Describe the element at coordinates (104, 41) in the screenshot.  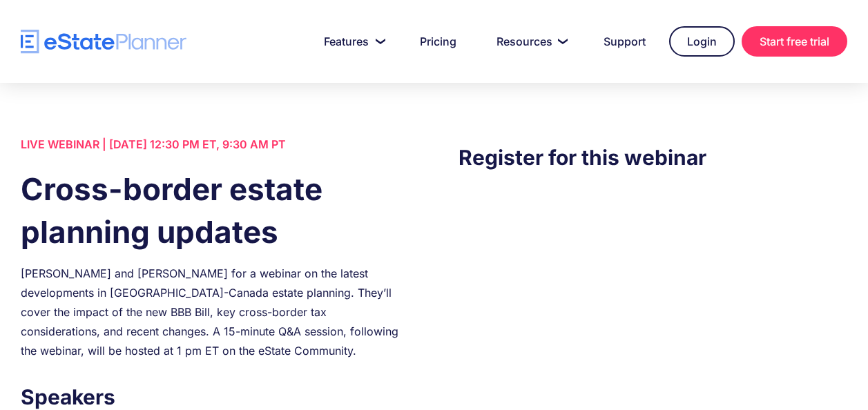
I see `a: home` at that location.